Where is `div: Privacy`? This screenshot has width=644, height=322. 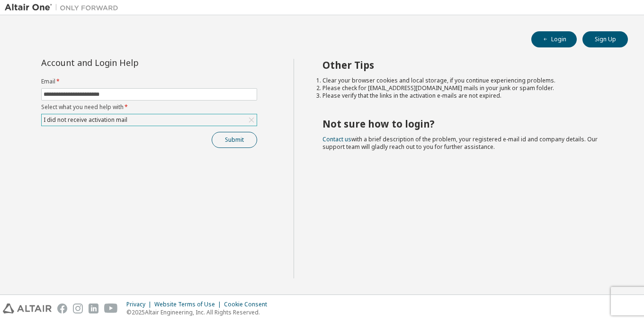 div: Privacy is located at coordinates (140, 304).